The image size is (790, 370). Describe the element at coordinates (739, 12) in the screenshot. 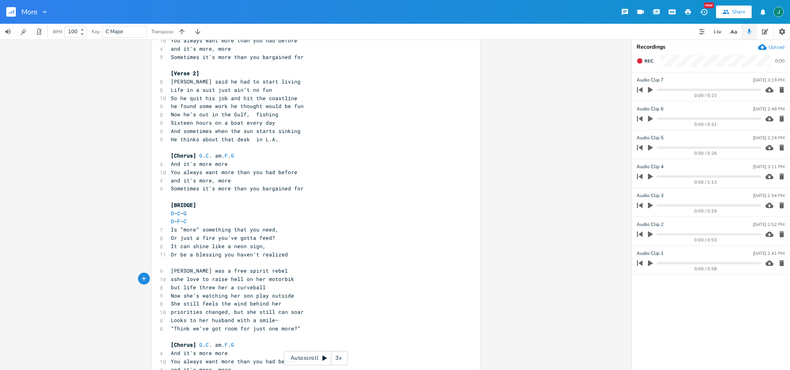

I see `div: Share` at that location.